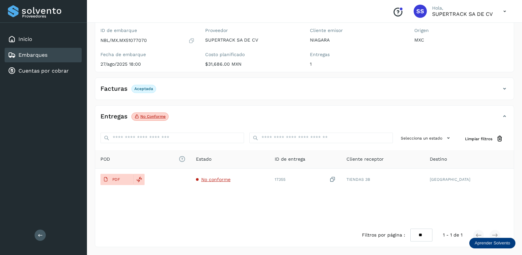  I want to click on div: 17355, so click(305, 179).